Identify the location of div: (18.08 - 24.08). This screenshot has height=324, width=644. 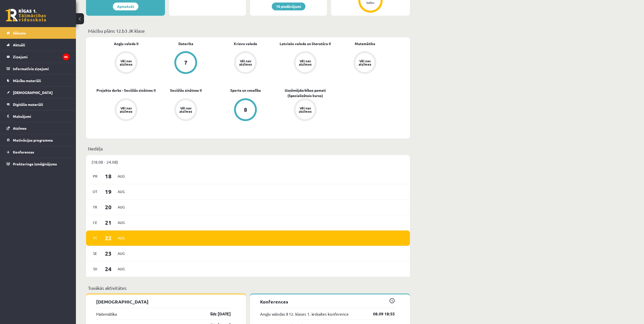
(248, 162).